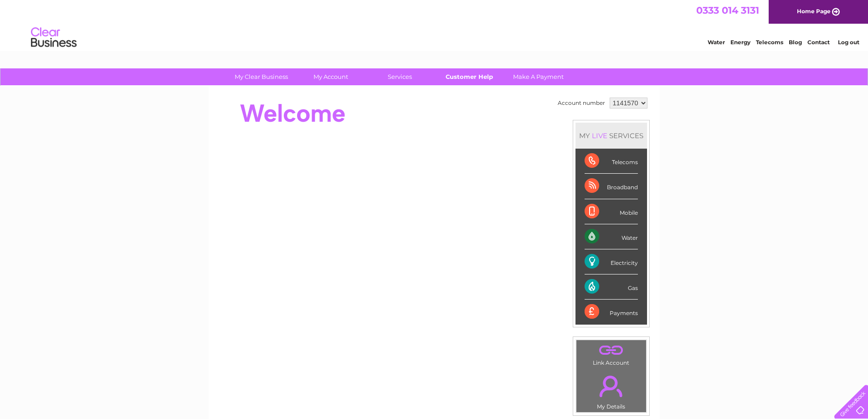  Describe the element at coordinates (611, 287) in the screenshot. I see `div: Gas` at that location.